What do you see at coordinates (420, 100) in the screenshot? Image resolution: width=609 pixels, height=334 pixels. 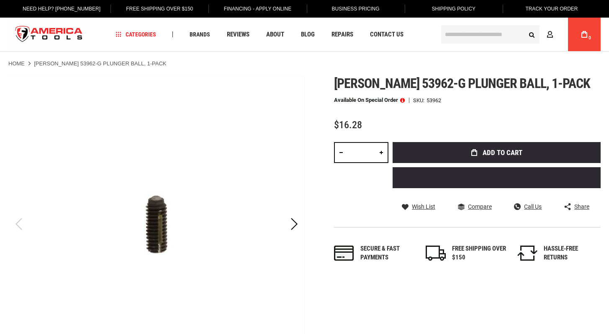 I see `strong: SKU` at bounding box center [420, 100].